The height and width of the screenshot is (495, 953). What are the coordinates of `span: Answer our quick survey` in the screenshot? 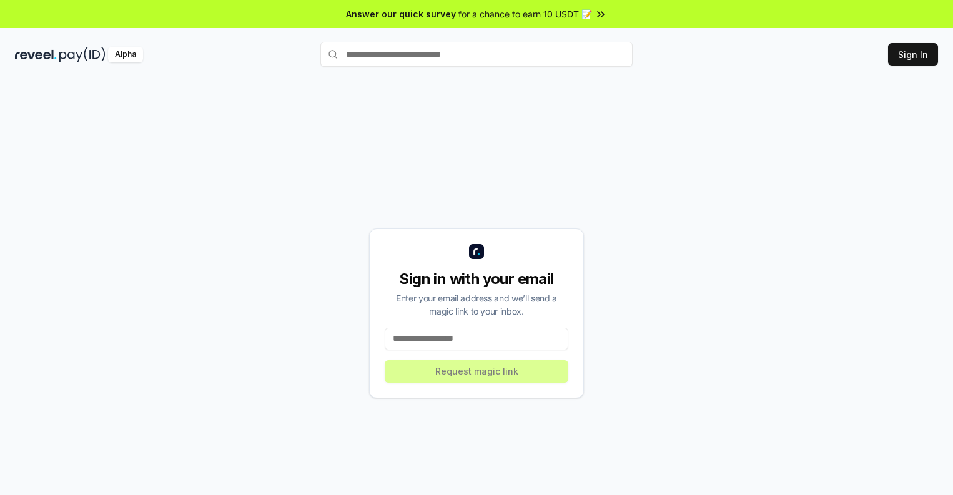 It's located at (401, 14).